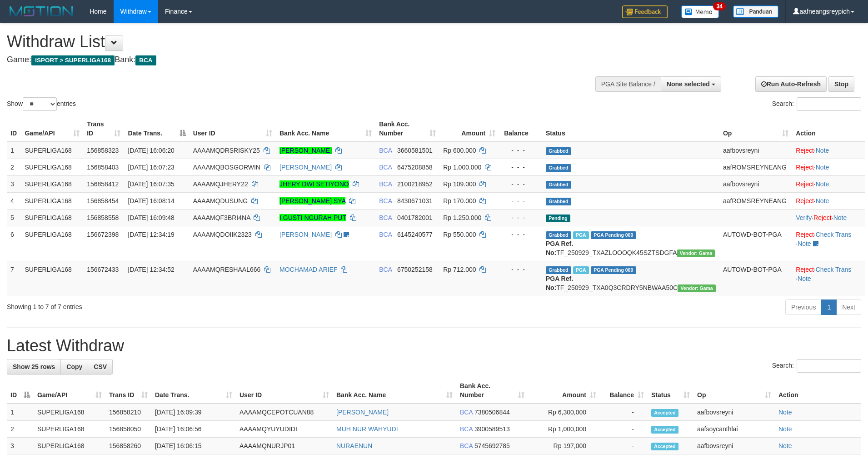  What do you see at coordinates (665, 430) in the screenshot?
I see `span: Accepted` at bounding box center [665, 430].